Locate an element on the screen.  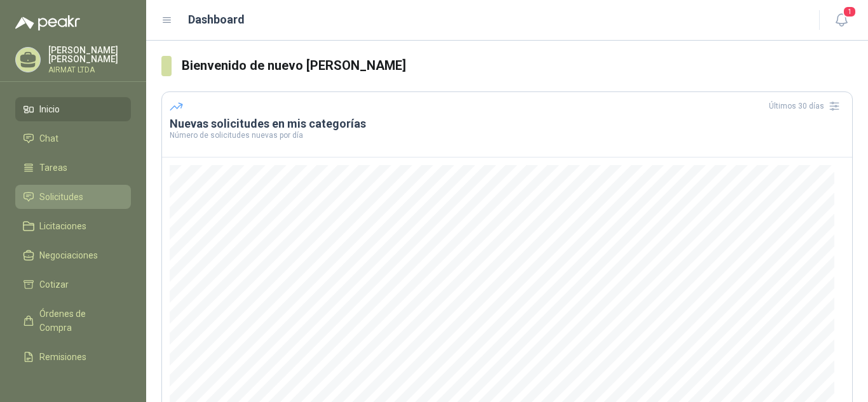
span: Chat is located at coordinates (49, 138).